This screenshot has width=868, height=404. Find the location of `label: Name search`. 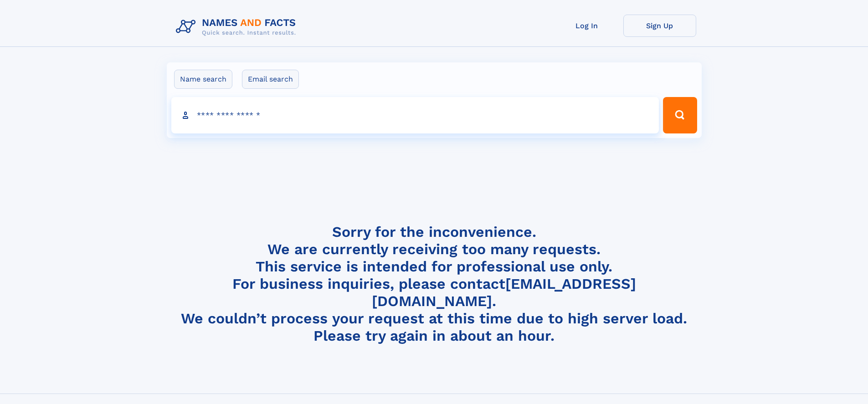

label: Name search is located at coordinates (203, 79).